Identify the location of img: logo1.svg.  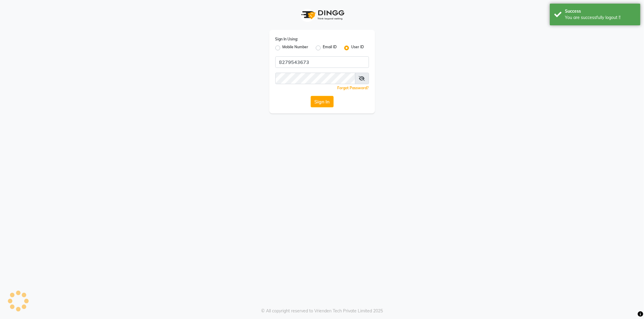
(322, 15).